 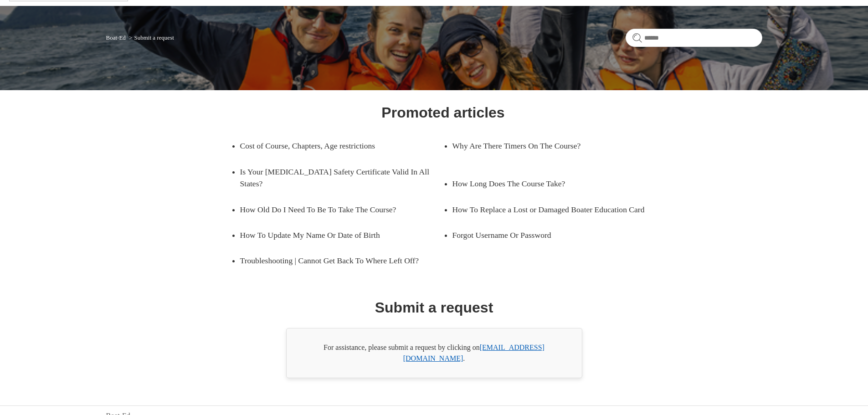 What do you see at coordinates (117, 38) in the screenshot?
I see `li: Boat-Ed` at bounding box center [117, 38].